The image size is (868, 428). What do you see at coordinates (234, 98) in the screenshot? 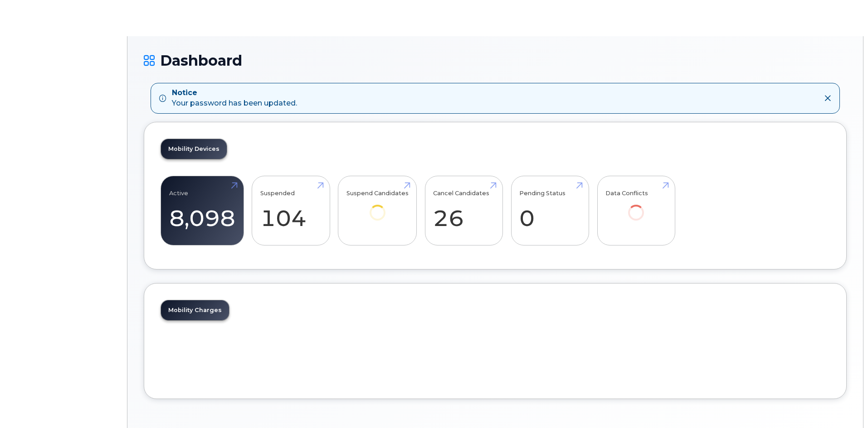
I see `div: Your password has been updated.` at bounding box center [234, 98].